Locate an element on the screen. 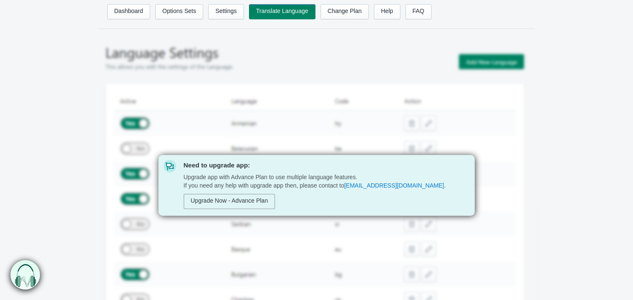  img: bxm.png is located at coordinates (25, 275).